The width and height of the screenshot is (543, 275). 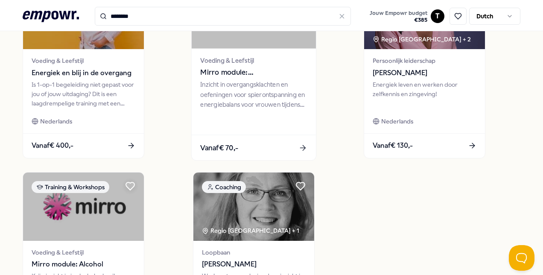 What do you see at coordinates (254, 252) in the screenshot?
I see `span: Loopbaan` at bounding box center [254, 252].